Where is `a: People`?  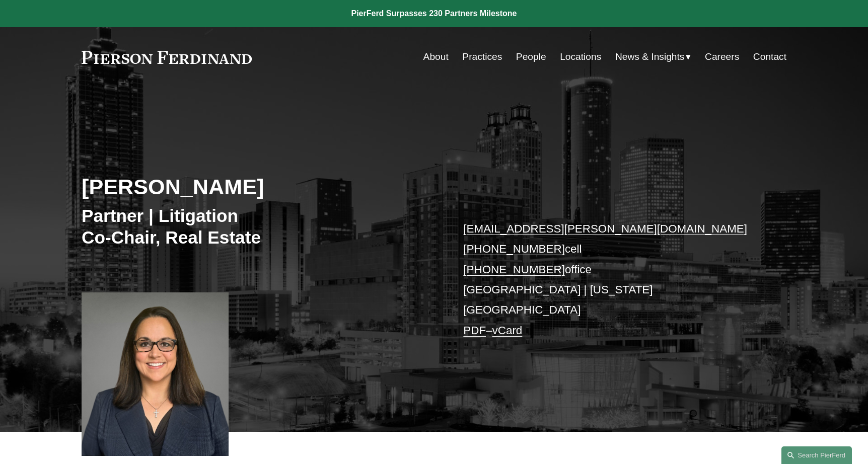 a: People is located at coordinates (531, 57).